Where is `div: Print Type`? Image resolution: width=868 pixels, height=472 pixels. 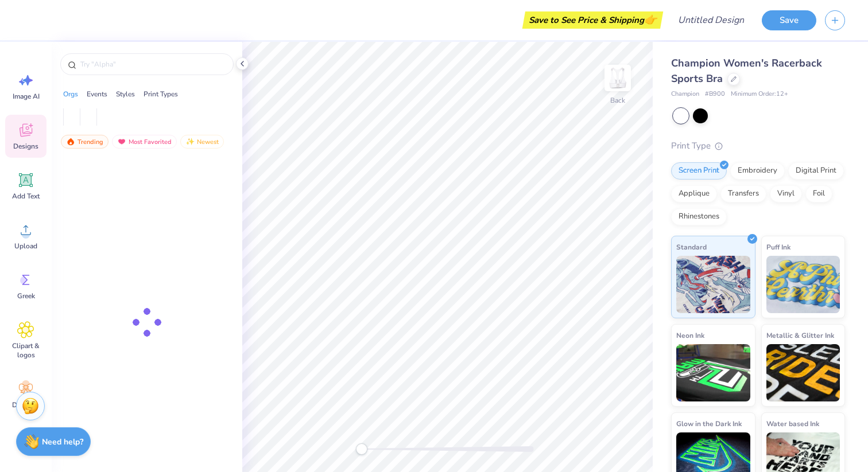 div: Print Type is located at coordinates (757, 146).